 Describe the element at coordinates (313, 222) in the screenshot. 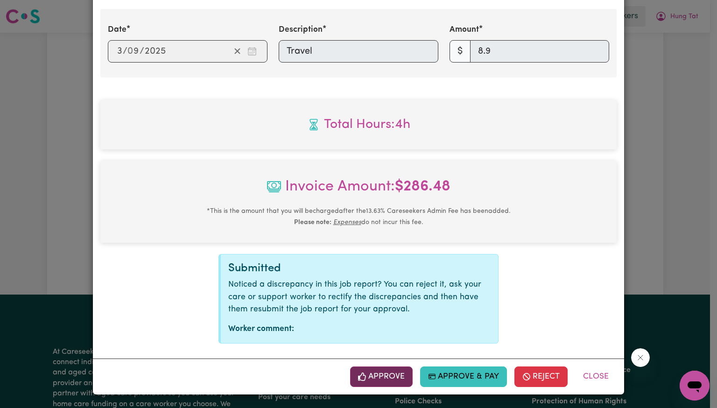

I see `b: Please note:` at that location.